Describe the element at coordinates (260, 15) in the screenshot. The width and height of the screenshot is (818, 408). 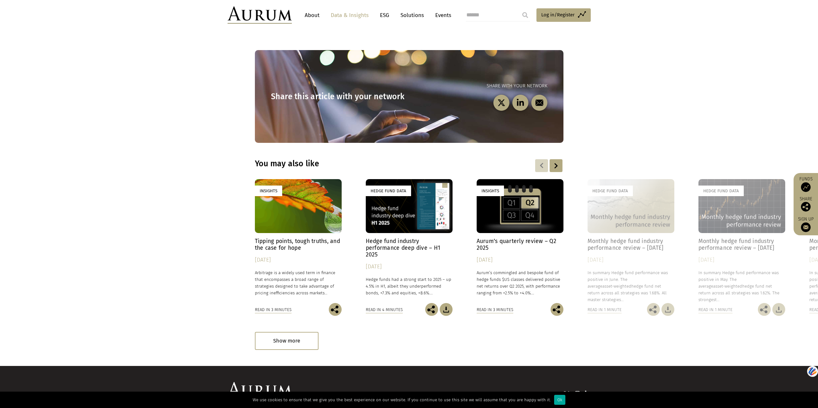
I see `img: Aurum` at that location.